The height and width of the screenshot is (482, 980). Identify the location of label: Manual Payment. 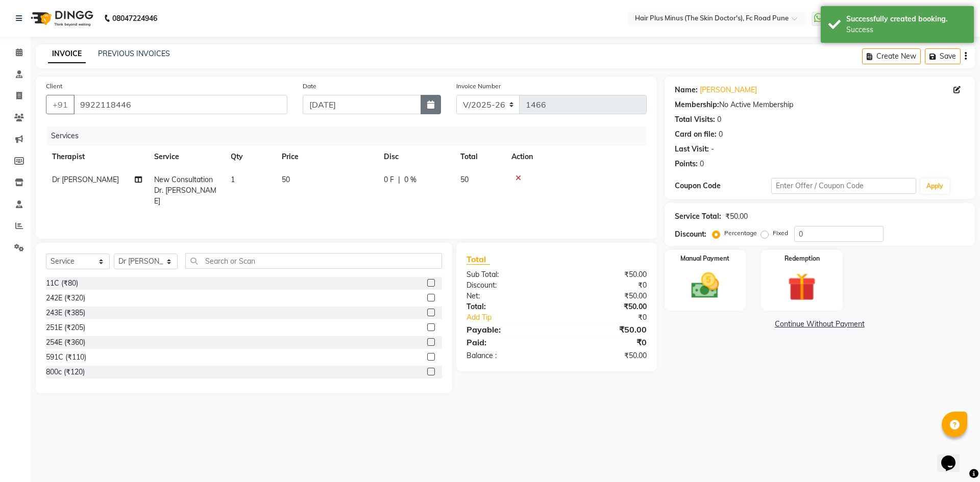
(704, 259).